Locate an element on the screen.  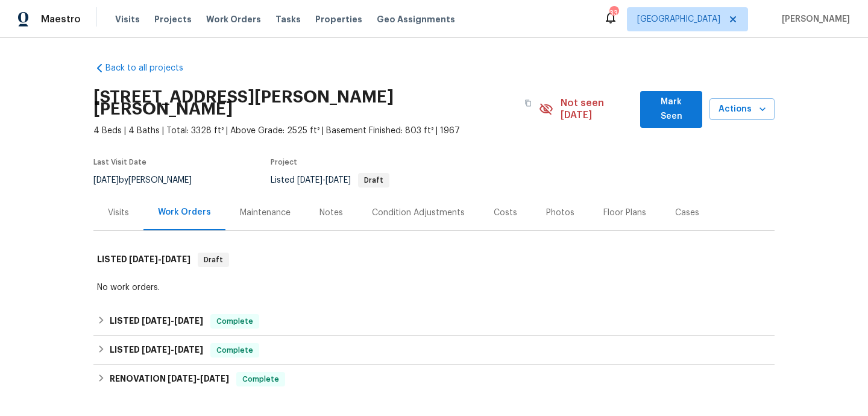
div: Condition Adjustments is located at coordinates (418, 212).